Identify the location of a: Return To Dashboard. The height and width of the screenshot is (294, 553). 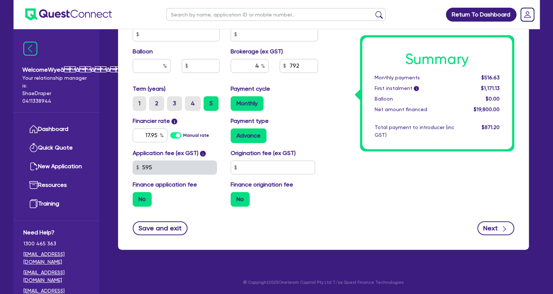
(481, 15).